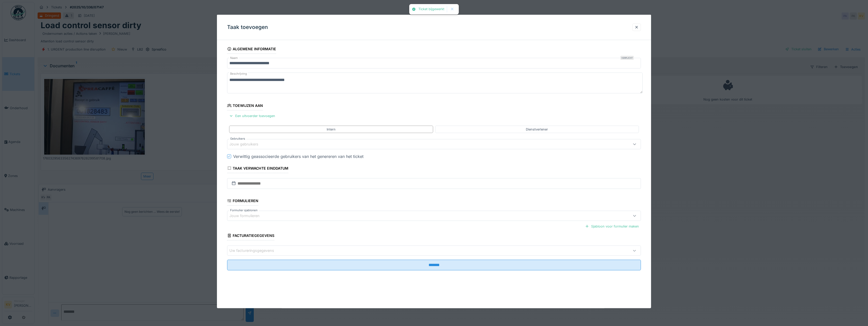  What do you see at coordinates (234, 58) in the screenshot?
I see `label: Naam` at bounding box center [234, 58].